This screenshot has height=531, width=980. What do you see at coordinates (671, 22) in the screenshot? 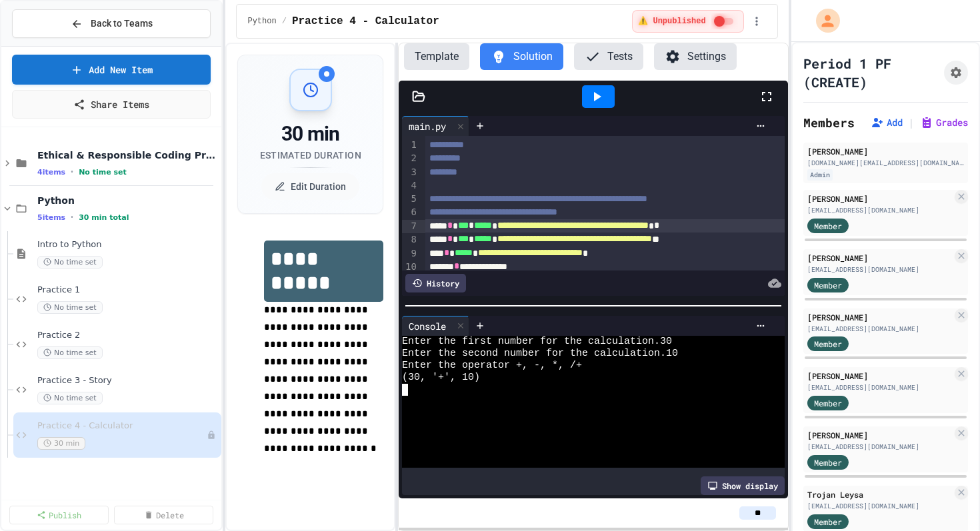
I see `span: ⚠️ Unpublished` at bounding box center [671, 22].